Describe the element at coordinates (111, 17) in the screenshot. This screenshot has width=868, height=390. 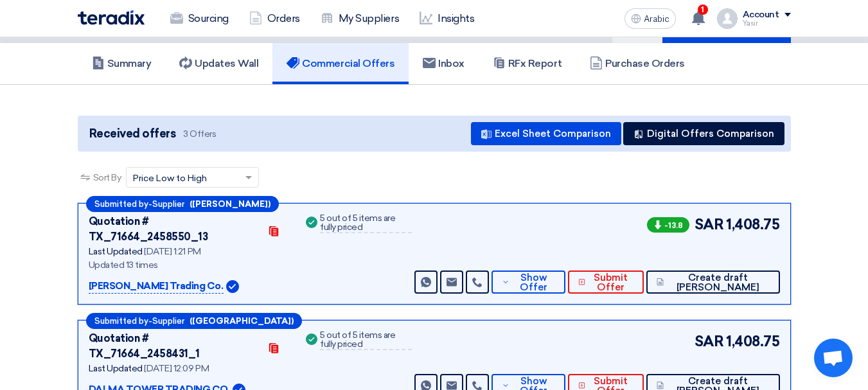
I see `img: Teradix logo` at that location.